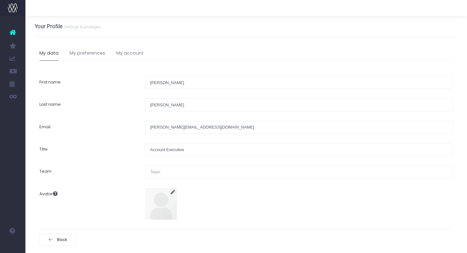 The image size is (467, 253). Describe the element at coordinates (299, 172) in the screenshot. I see `input: Team` at that location.